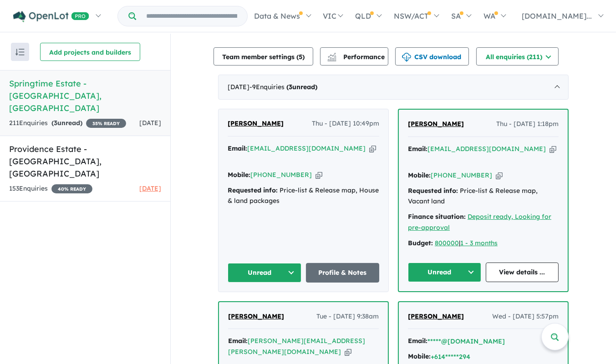  What do you see at coordinates (51, 17) in the screenshot?
I see `img: Openlot PRO Logo White` at bounding box center [51, 17].